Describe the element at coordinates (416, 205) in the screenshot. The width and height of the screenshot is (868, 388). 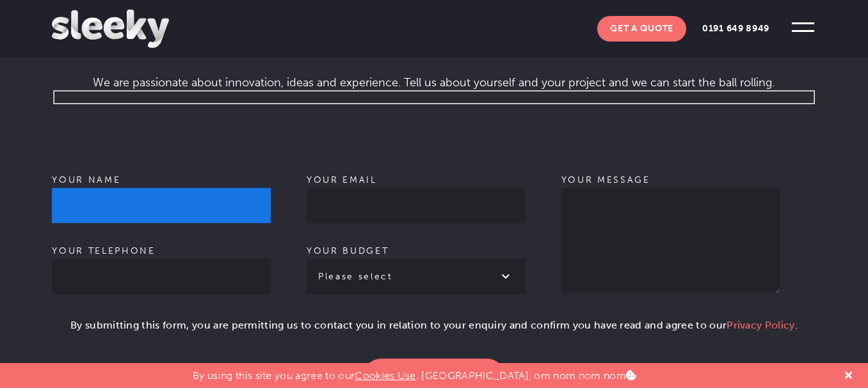
I see `input: Your email` at that location.